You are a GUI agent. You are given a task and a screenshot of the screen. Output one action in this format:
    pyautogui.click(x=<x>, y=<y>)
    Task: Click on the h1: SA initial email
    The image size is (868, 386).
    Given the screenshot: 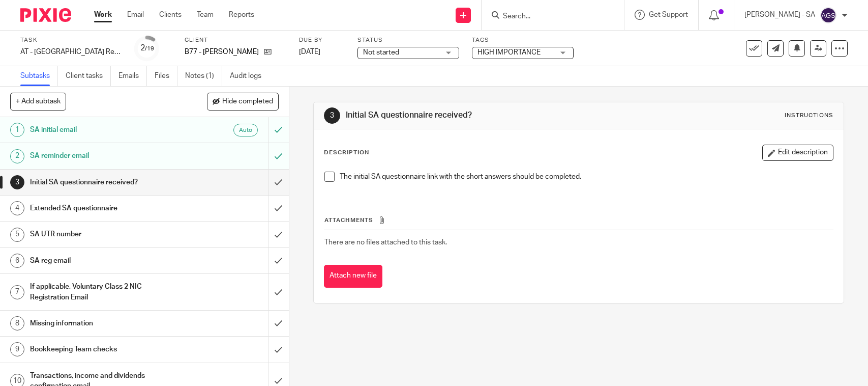 What is the action you would take?
    pyautogui.click(x=106, y=130)
    